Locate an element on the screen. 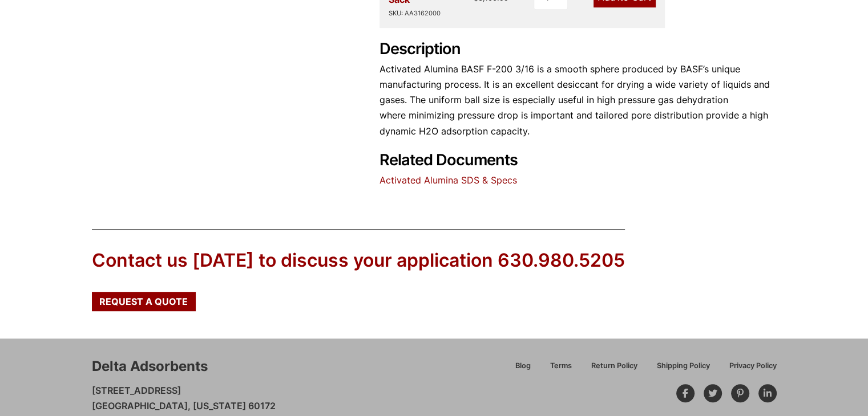 The height and width of the screenshot is (416, 868). p: Activated Alumina BASF F-200 3/16 is a smooth sphere produced by BASF’s unique manufacturing proc... is located at coordinates (578, 101).